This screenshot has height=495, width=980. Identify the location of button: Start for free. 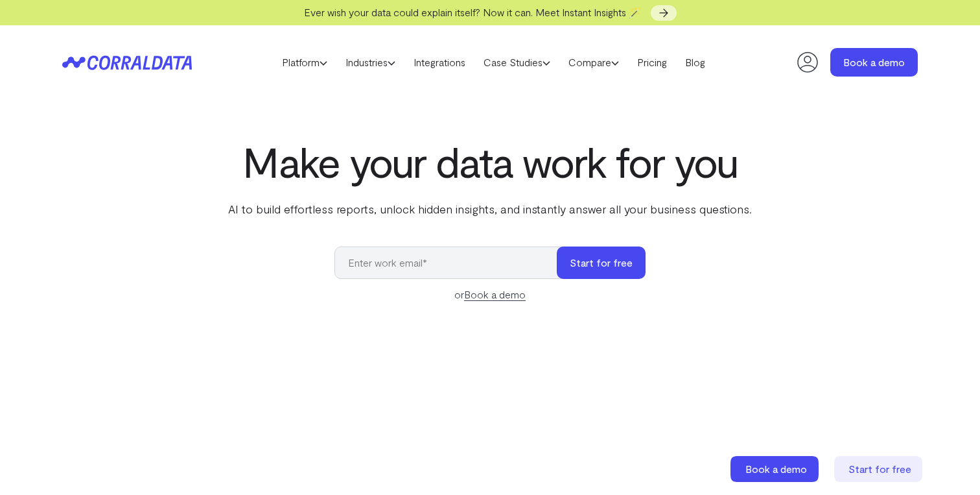
(601, 262).